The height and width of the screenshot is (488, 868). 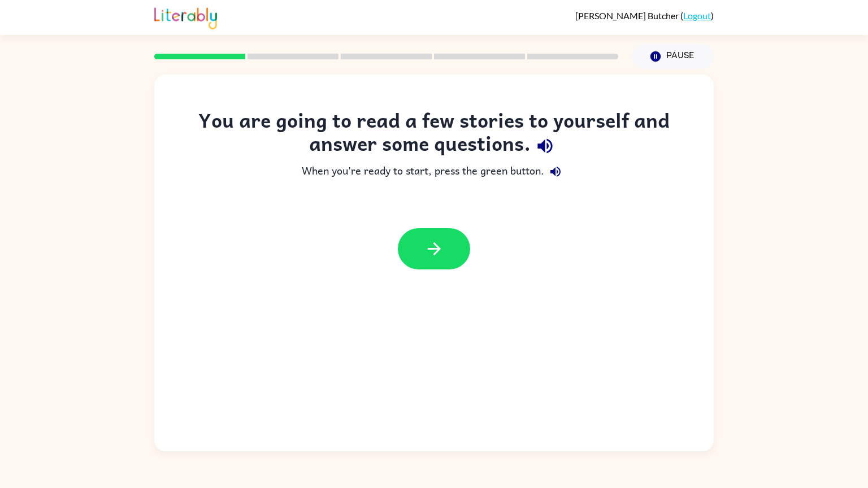 What do you see at coordinates (696, 15) in the screenshot?
I see `a: Logout` at bounding box center [696, 15].